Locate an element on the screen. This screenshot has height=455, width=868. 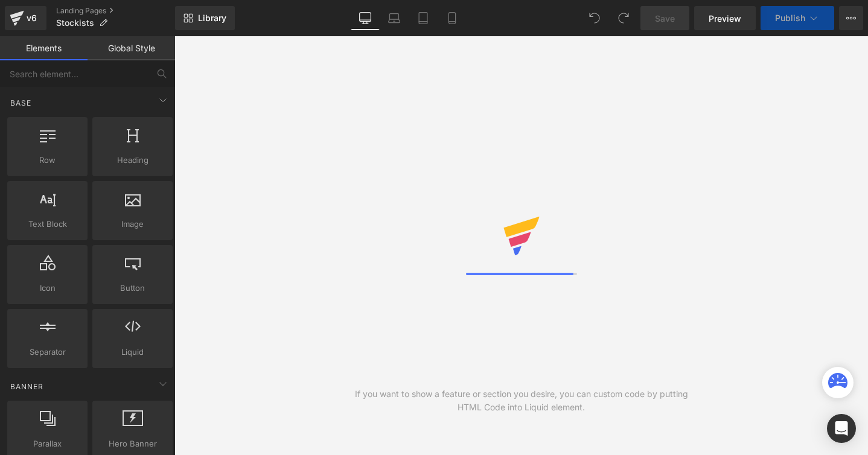
button: More is located at coordinates (850, 18).